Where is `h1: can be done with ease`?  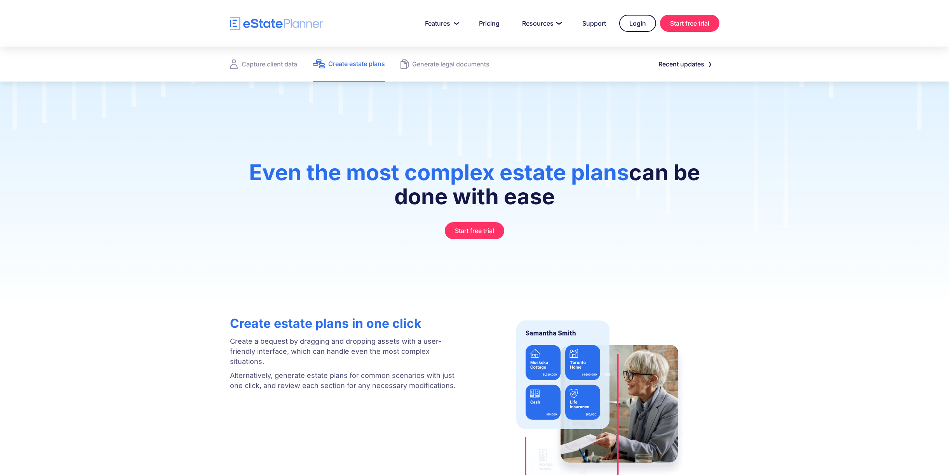 h1: can be done with ease is located at coordinates (475, 188).